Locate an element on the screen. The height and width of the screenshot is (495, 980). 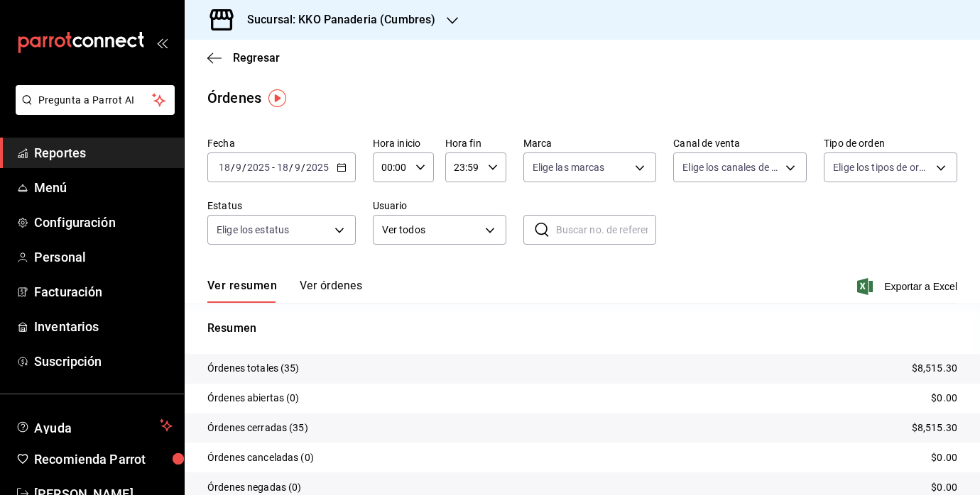
button: Regresar is located at coordinates (244, 57).